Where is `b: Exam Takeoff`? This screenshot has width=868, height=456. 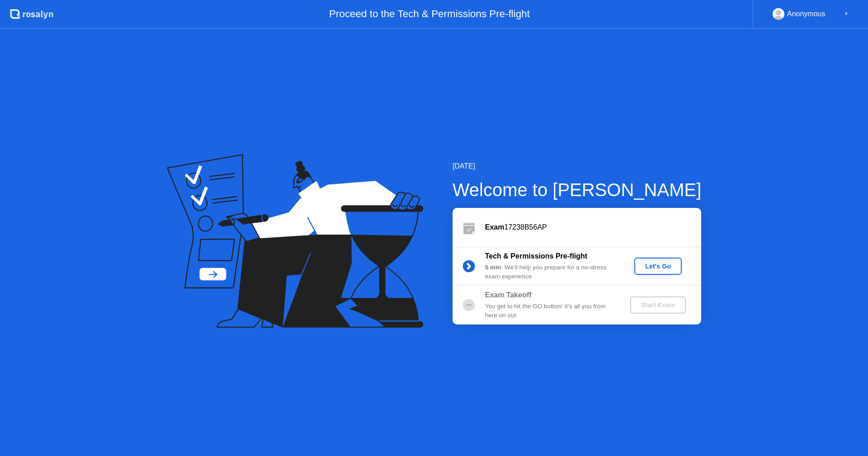
b: Exam Takeoff is located at coordinates (508, 295).